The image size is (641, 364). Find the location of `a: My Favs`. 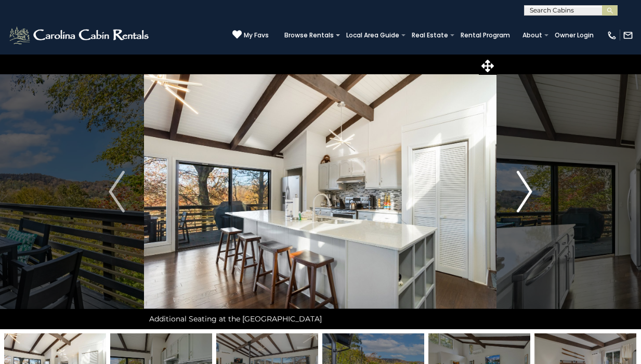

a: My Favs is located at coordinates (251, 35).